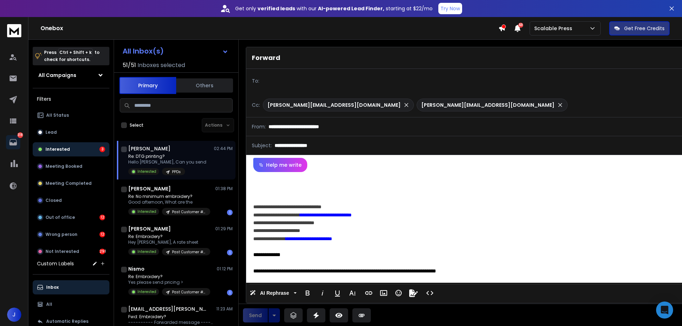 The height and width of the screenshot is (326, 682). I want to click on button: Signature, so click(413, 293).